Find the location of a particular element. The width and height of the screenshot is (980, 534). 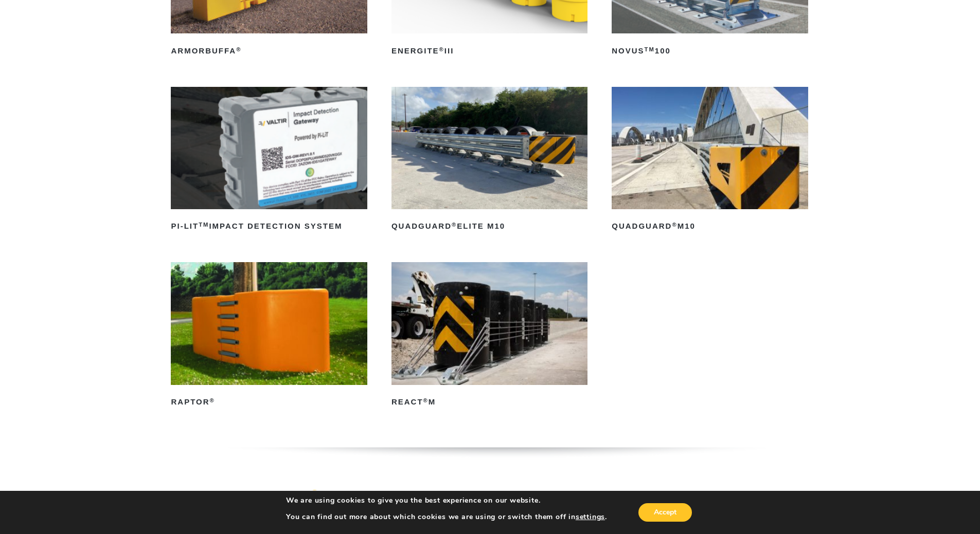

h2: QuadGuard Elite M10 is located at coordinates (489, 227).